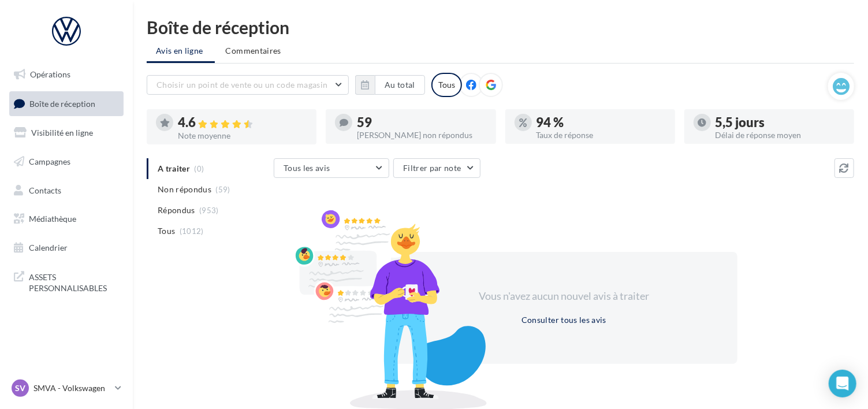  I want to click on span: Opérations, so click(50, 74).